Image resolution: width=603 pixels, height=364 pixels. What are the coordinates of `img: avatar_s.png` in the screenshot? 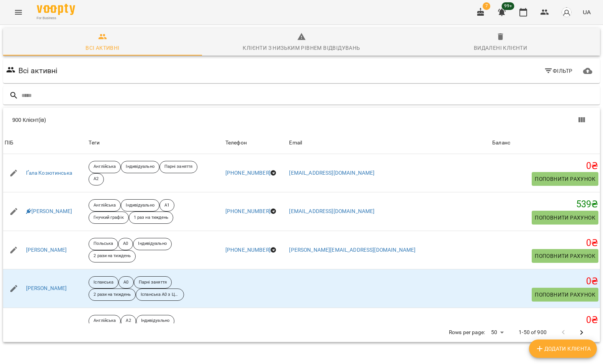 It's located at (566, 12).